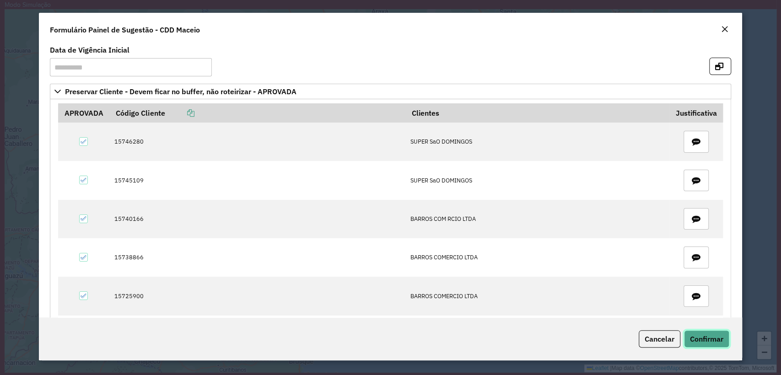 The height and width of the screenshot is (375, 781). Describe the element at coordinates (258, 335) in the screenshot. I see `td: 15725769` at that location.